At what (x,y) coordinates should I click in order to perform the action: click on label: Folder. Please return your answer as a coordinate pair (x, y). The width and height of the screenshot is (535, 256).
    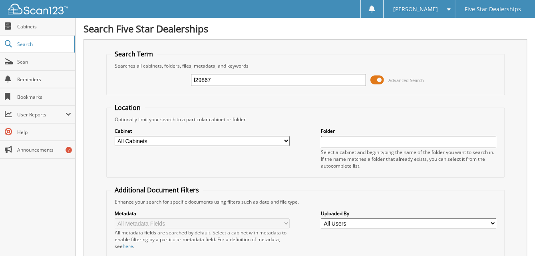
    Looking at the image, I should click on (408, 131).